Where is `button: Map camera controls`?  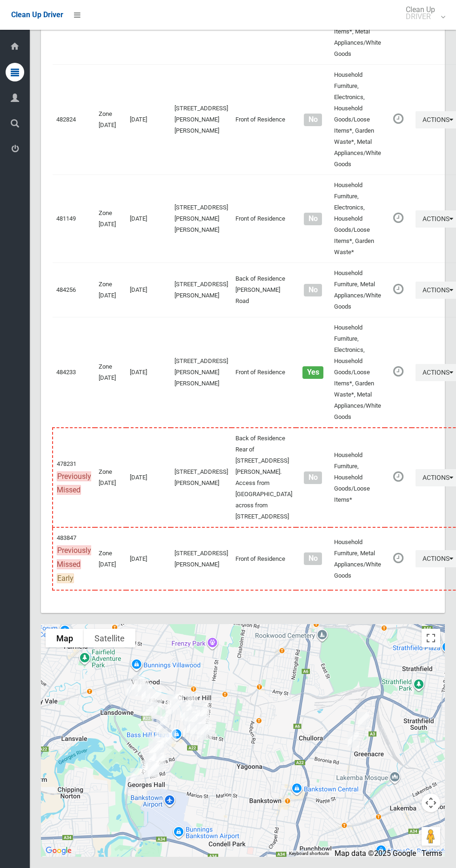 button: Map camera controls is located at coordinates (431, 802).